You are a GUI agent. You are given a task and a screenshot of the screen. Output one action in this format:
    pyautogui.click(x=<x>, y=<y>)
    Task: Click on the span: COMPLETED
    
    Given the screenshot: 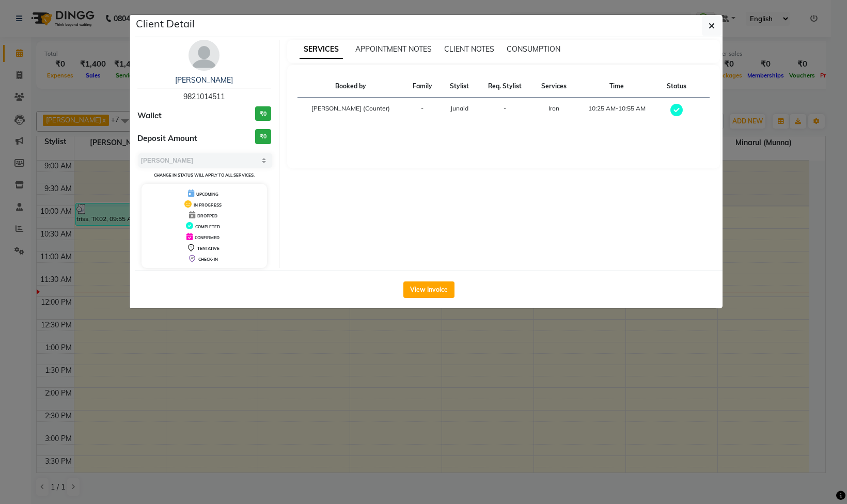 What is the action you would take?
    pyautogui.click(x=208, y=227)
    